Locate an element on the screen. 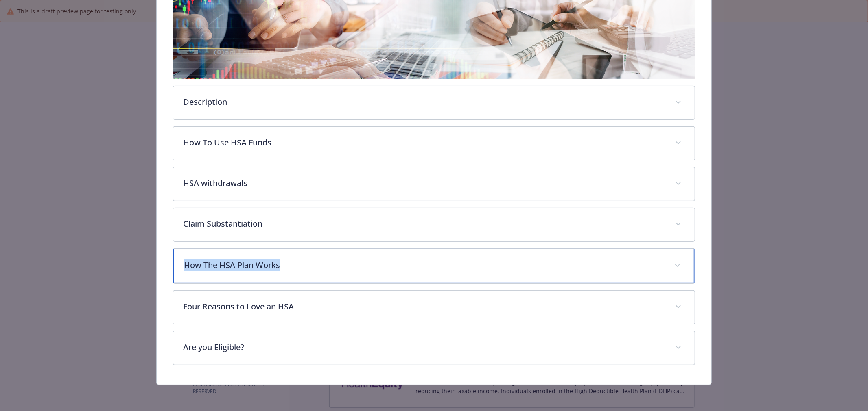 This screenshot has height=411, width=868. p: Claim Substantiation is located at coordinates (424, 224).